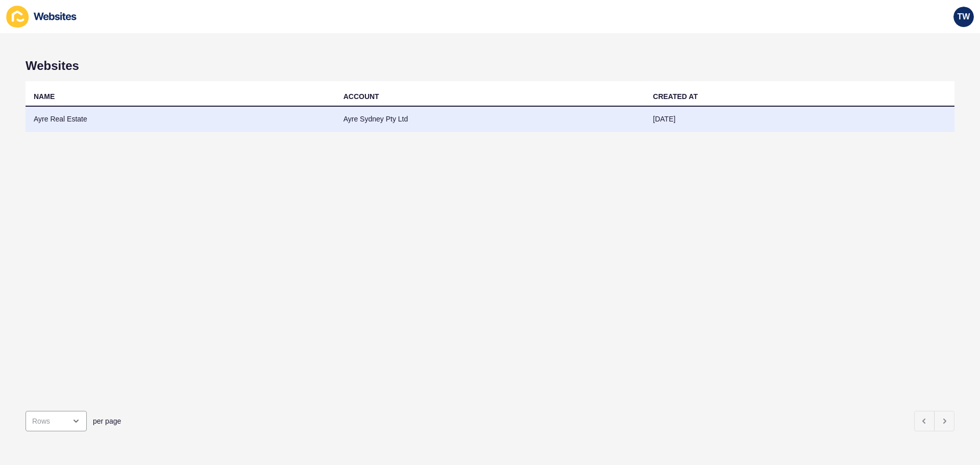  What do you see at coordinates (56, 421) in the screenshot?
I see `div: open menu` at bounding box center [56, 421].